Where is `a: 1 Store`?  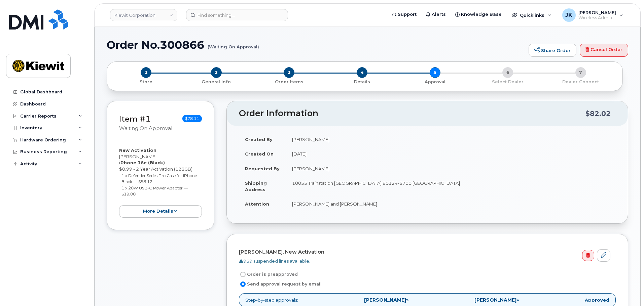
a: 1 Store is located at coordinates (146, 81).